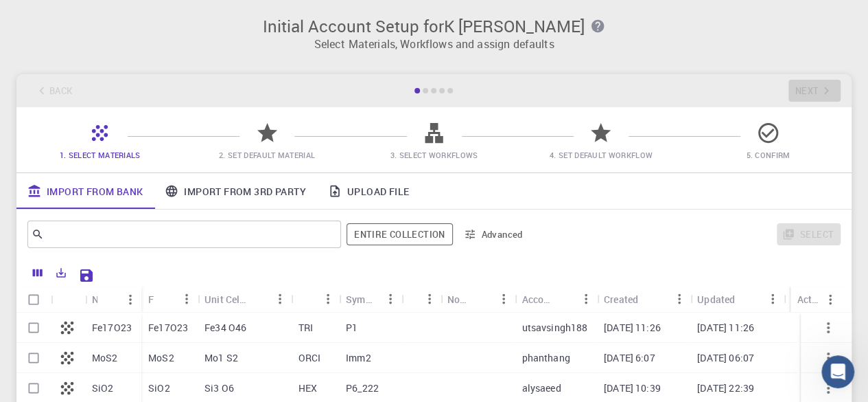  Describe the element at coordinates (309, 358) in the screenshot. I see `p: ORCI` at that location.